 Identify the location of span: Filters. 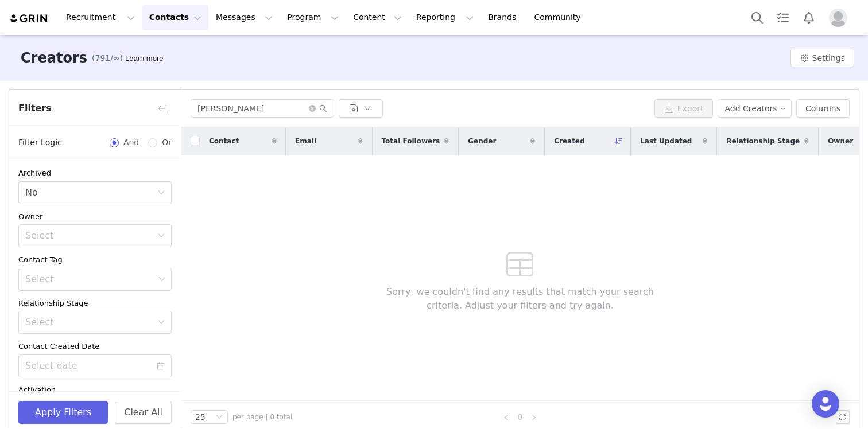
(35, 108).